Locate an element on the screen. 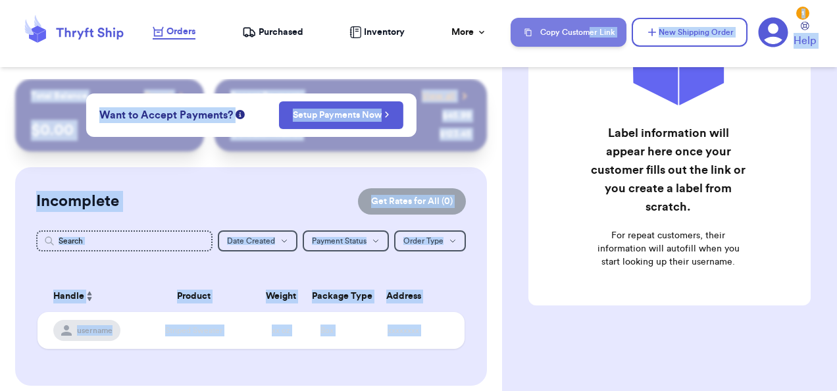 The width and height of the screenshot is (837, 391). span: Orders is located at coordinates (181, 32).